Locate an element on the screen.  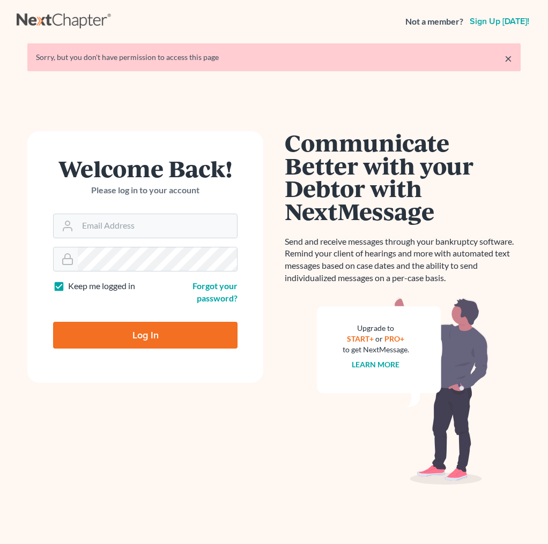
p: Send and receive messages through your bankruptcy software. Remind your client of hearings and mo... is located at coordinates (402, 260).